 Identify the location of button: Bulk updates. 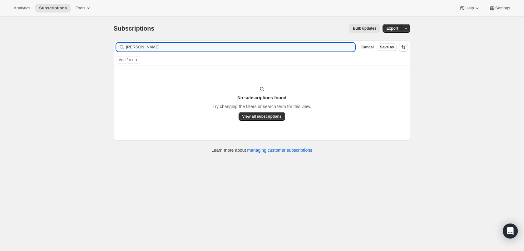
(364, 28).